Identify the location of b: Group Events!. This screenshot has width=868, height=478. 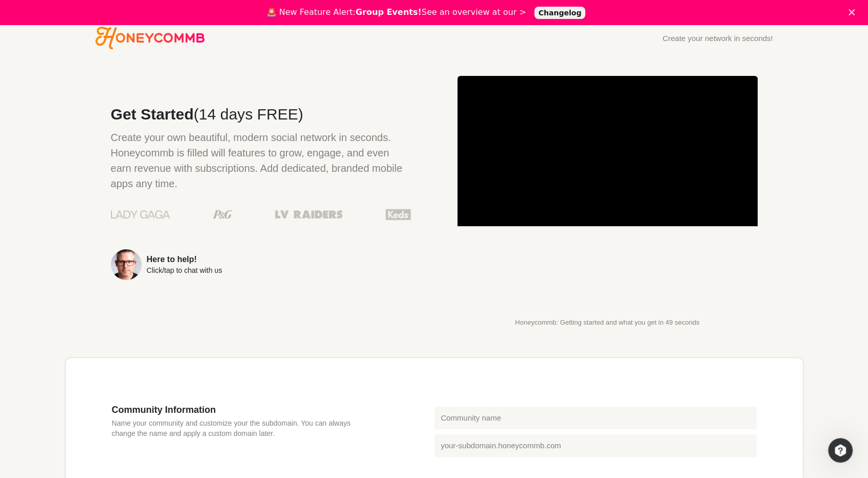
(389, 12).